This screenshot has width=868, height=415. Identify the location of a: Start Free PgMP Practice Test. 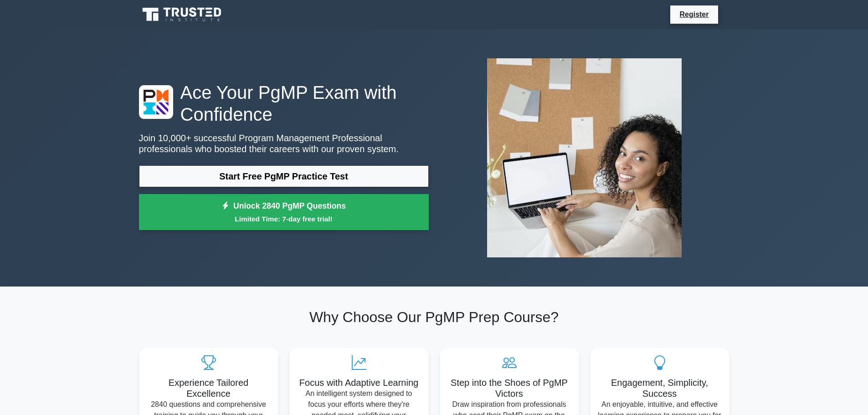
(284, 176).